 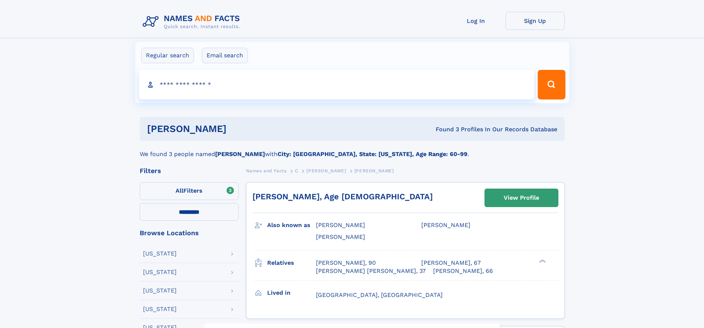 I want to click on input: search input, so click(x=337, y=85).